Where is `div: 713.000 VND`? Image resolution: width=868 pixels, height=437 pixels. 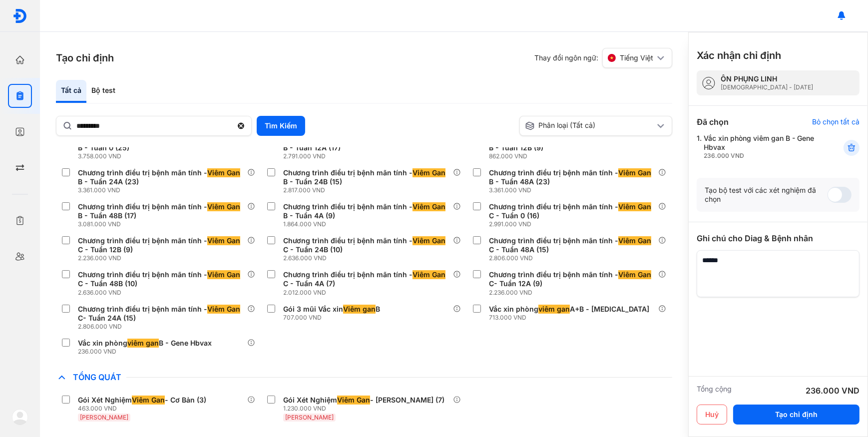 div: 713.000 VND is located at coordinates (571, 318).